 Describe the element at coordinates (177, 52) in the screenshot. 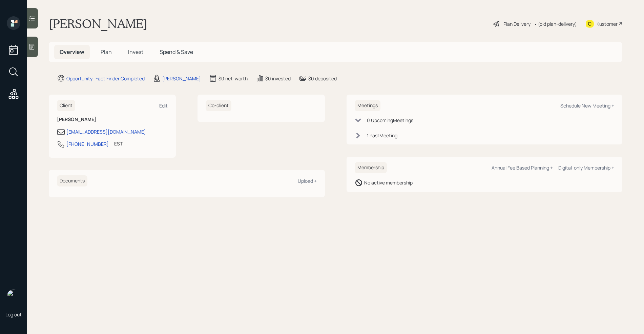

I see `span: Spend & Save` at that location.